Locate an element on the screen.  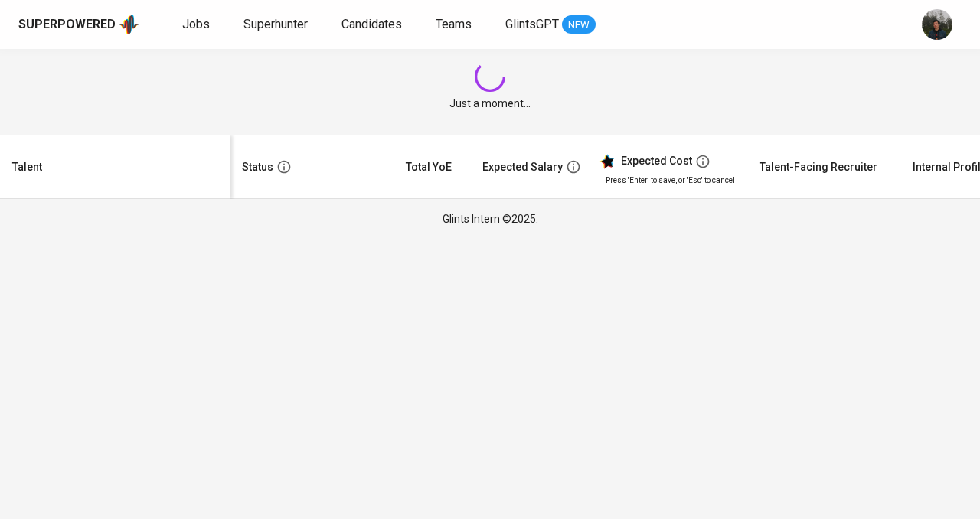
a: GlintsGPT NEW is located at coordinates (551, 25).